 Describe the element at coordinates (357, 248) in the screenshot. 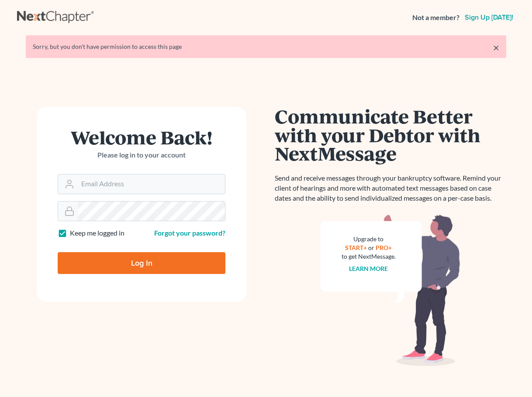

I see `a: START+` at that location.